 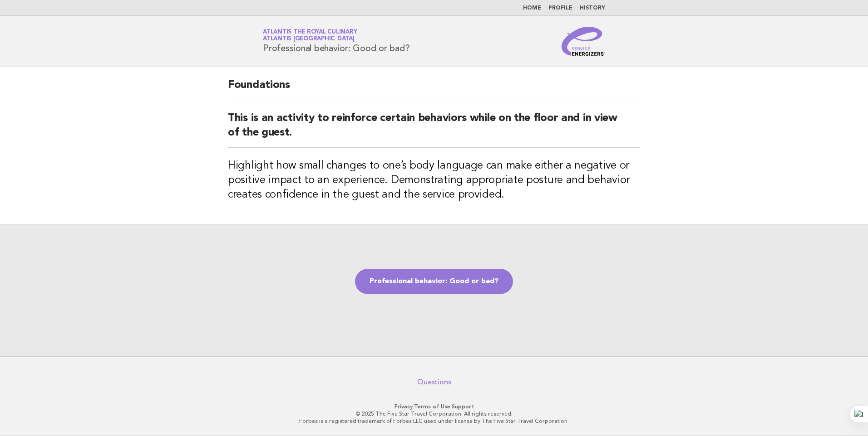 I want to click on a: History, so click(x=592, y=8).